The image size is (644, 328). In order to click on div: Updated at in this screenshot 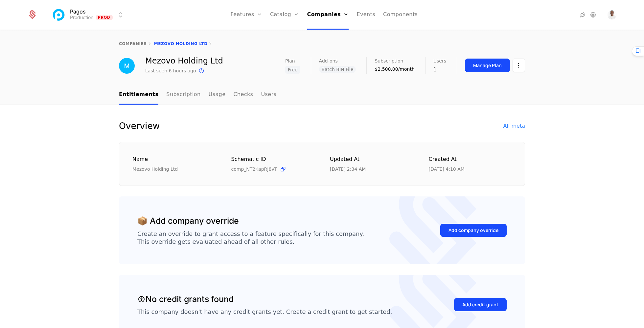, I will do `click(371, 159)`.